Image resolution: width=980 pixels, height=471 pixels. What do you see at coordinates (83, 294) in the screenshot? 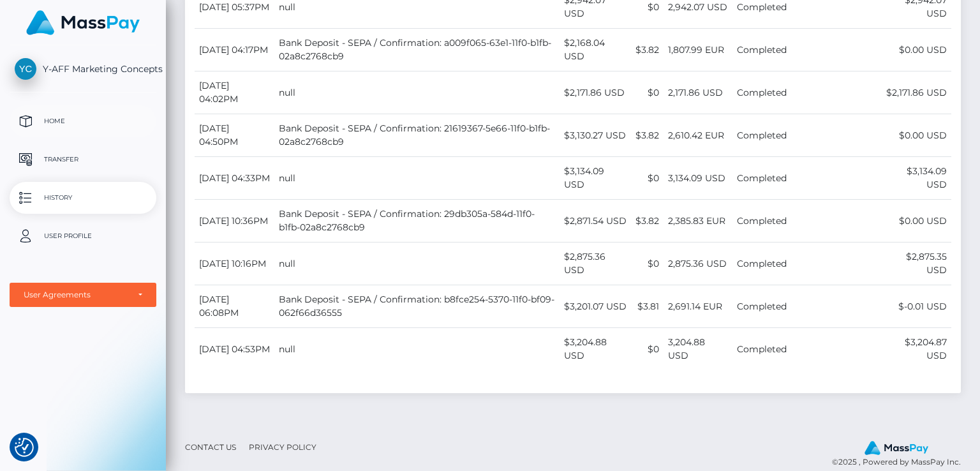
I see `button: User Agreements` at bounding box center [83, 294].